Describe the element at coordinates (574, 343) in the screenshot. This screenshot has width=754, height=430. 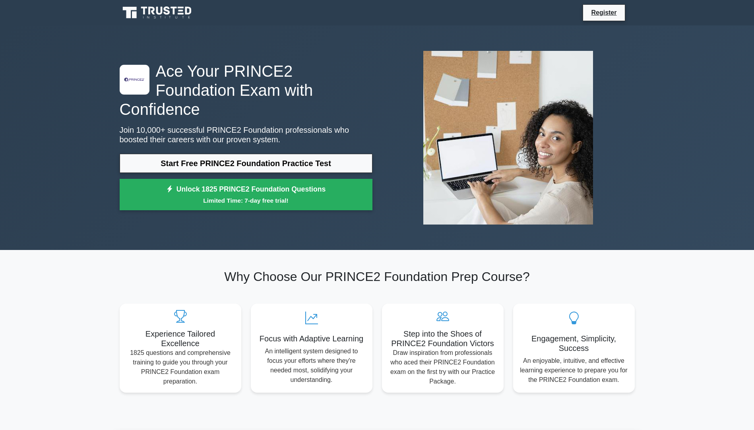
I see `h5: Engagement, Simplicity, Success` at that location.